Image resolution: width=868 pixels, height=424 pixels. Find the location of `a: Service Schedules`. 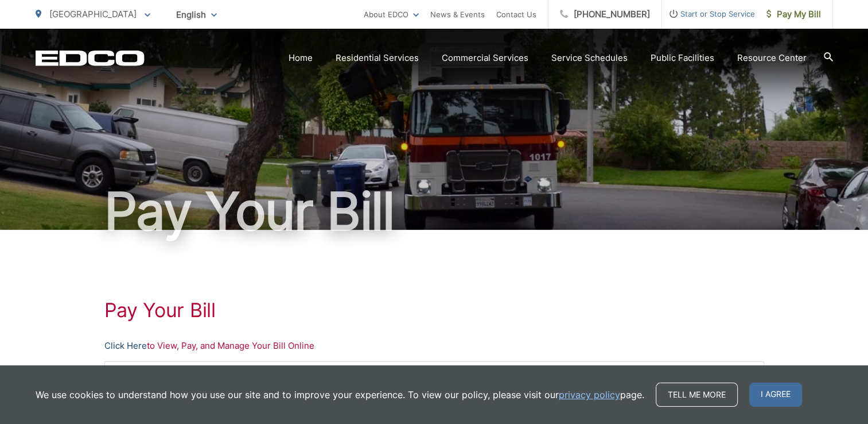

a: Service Schedules is located at coordinates (590, 58).